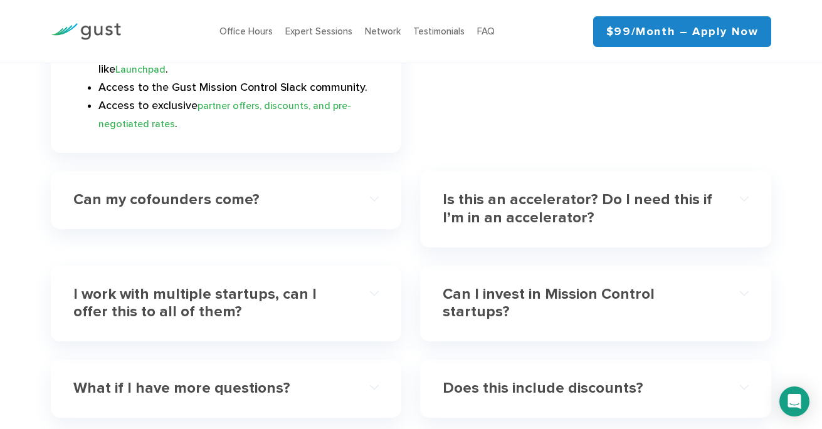  Describe the element at coordinates (211, 200) in the screenshot. I see `h4: Can my cofounders come?` at that location.